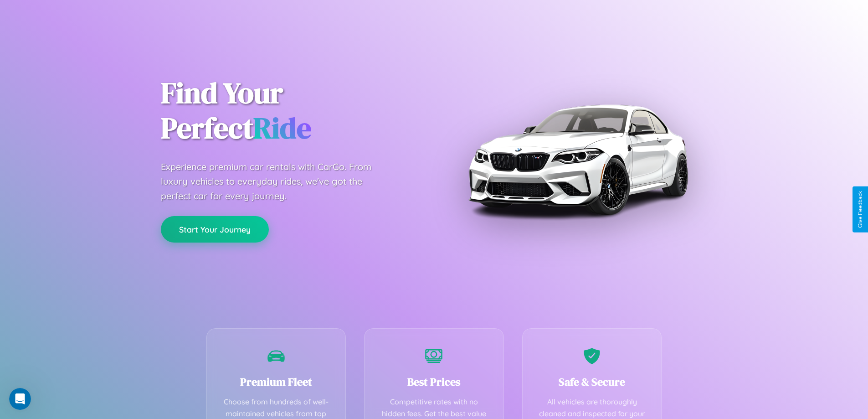 The image size is (868, 419). What do you see at coordinates (275, 181) in the screenshot?
I see `p: Experience premium car rentals with CarGo. From luxury vehicles to everyday rides, we've got the ...` at bounding box center [275, 181].